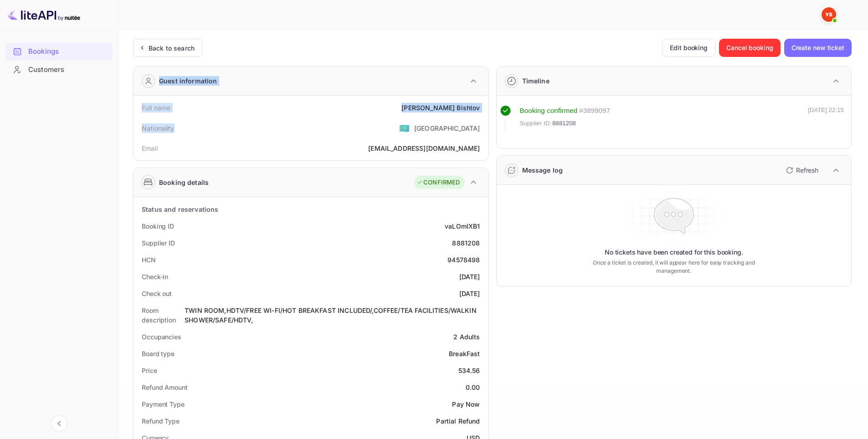 The image size is (868, 439). Describe the element at coordinates (155, 277) in the screenshot. I see `div: Check-in` at that location.